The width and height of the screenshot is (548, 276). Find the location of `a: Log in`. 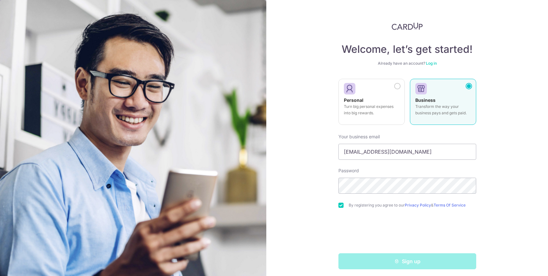

a: Log in is located at coordinates (432, 63).